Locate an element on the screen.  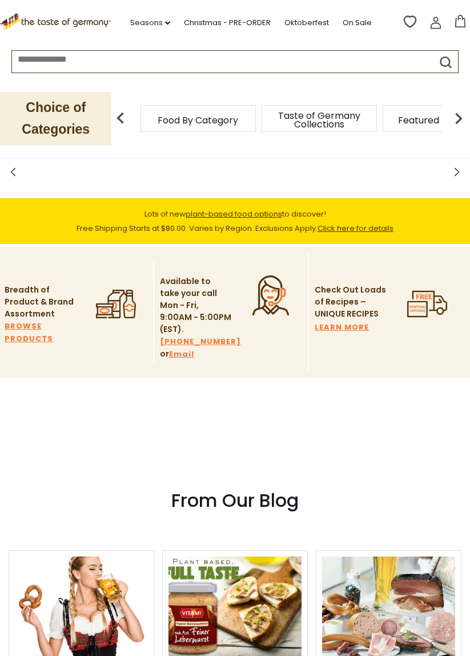
span: plant-based food options is located at coordinates (234, 214).